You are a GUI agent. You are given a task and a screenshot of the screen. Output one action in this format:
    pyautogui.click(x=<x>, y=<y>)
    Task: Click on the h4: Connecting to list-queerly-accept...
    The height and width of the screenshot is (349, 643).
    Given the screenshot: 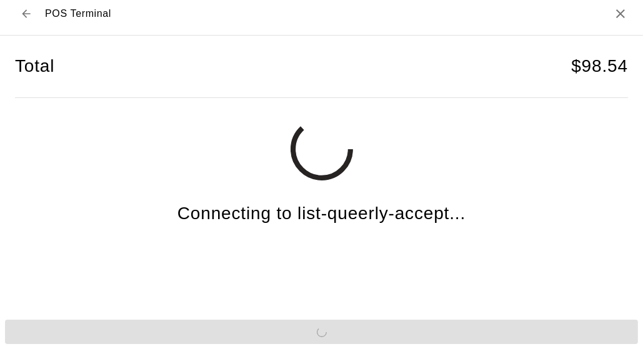 What is the action you would take?
    pyautogui.click(x=321, y=214)
    